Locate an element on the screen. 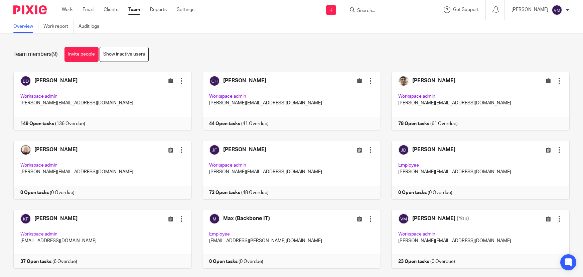 The image size is (583, 277). a: Work is located at coordinates (67, 10).